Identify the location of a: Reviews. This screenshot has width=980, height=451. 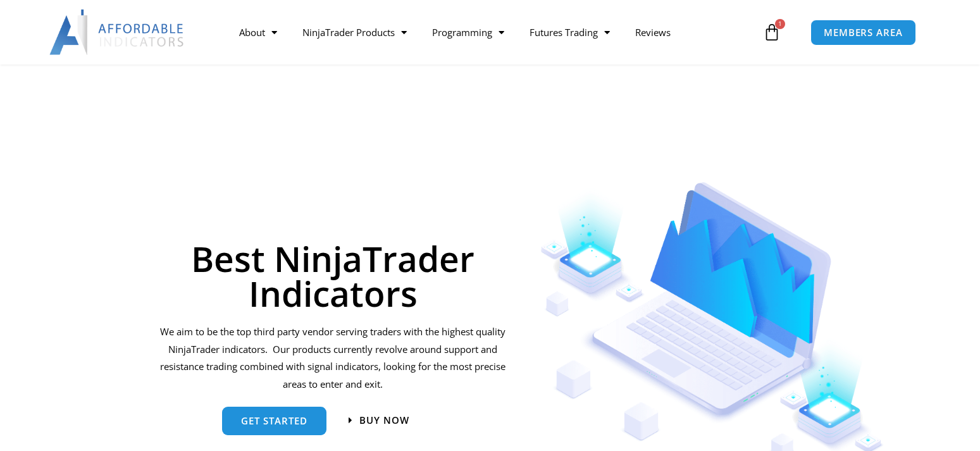
(653, 32).